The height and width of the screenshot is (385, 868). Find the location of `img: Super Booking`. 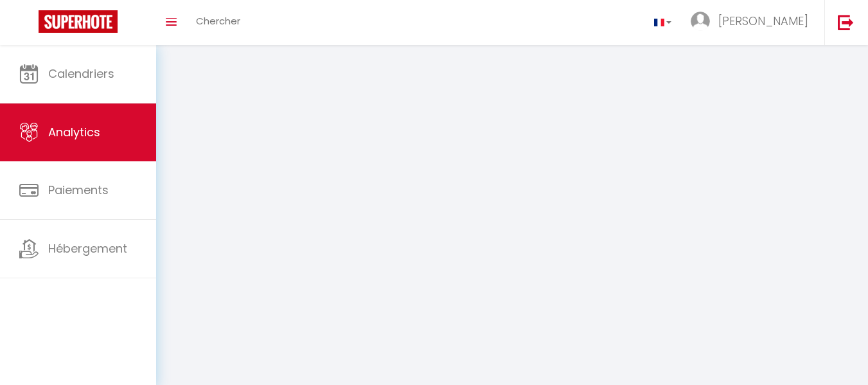

img: Super Booking is located at coordinates (78, 21).